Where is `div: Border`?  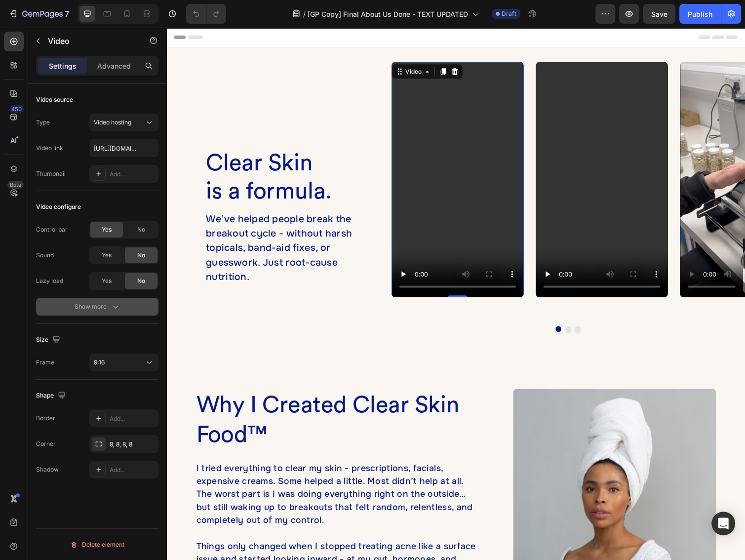 div: Border is located at coordinates (45, 418).